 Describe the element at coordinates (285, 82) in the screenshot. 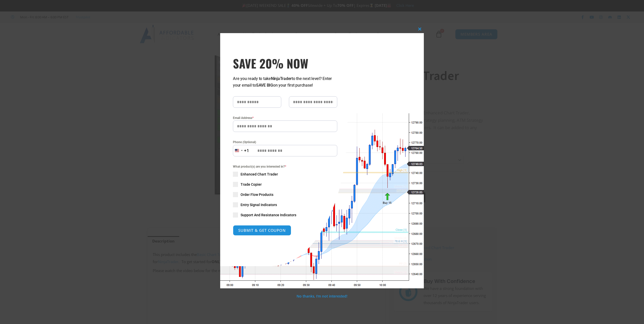

I see `p: Are you ready to take to the next level? Enter your email to on your first purchase!` at that location.